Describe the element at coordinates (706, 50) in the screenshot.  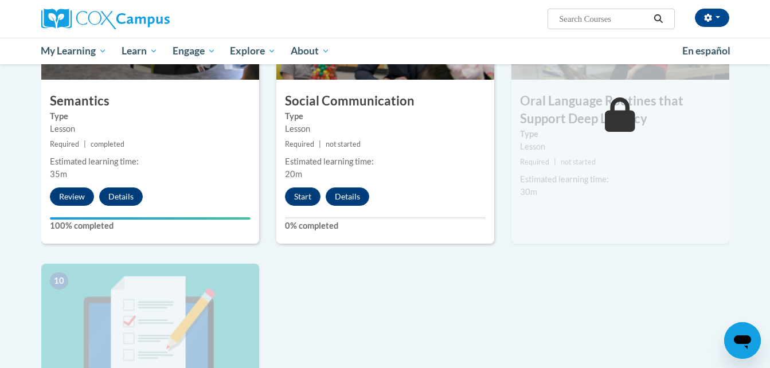
I see `span: En español` at that location.